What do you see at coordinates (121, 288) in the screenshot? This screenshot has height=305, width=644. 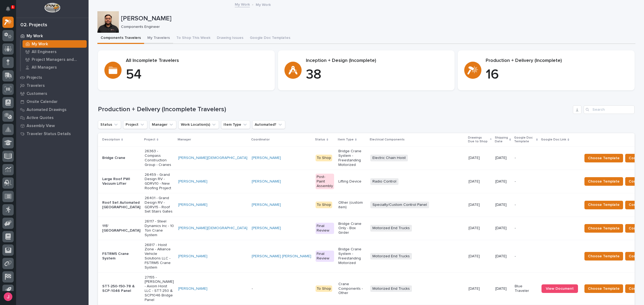 I see `p: STT-250-150-78 & SCP-1046 Panel` at bounding box center [121, 288].